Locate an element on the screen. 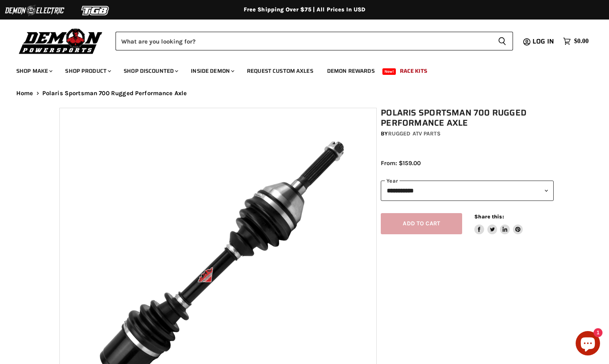  form: Product is located at coordinates (314, 41).